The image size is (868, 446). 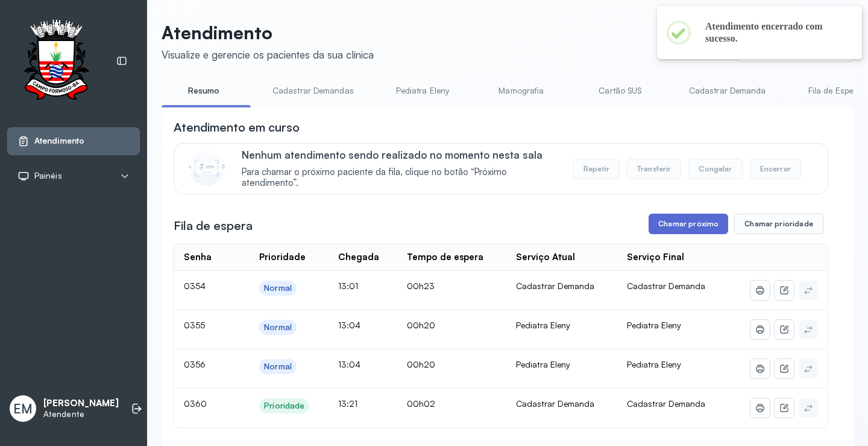 What do you see at coordinates (728, 90) in the screenshot?
I see `a: Cadastrar Demanda` at bounding box center [728, 90].